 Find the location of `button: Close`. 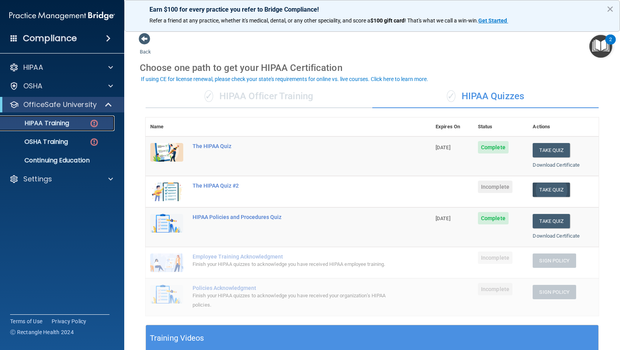

button: Close is located at coordinates (610, 9).